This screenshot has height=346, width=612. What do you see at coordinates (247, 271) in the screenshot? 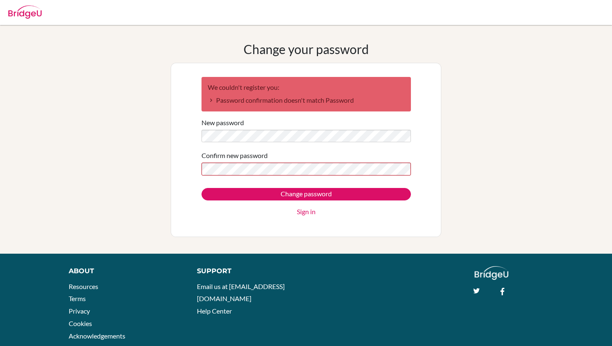
I see `div: Support` at bounding box center [247, 271].